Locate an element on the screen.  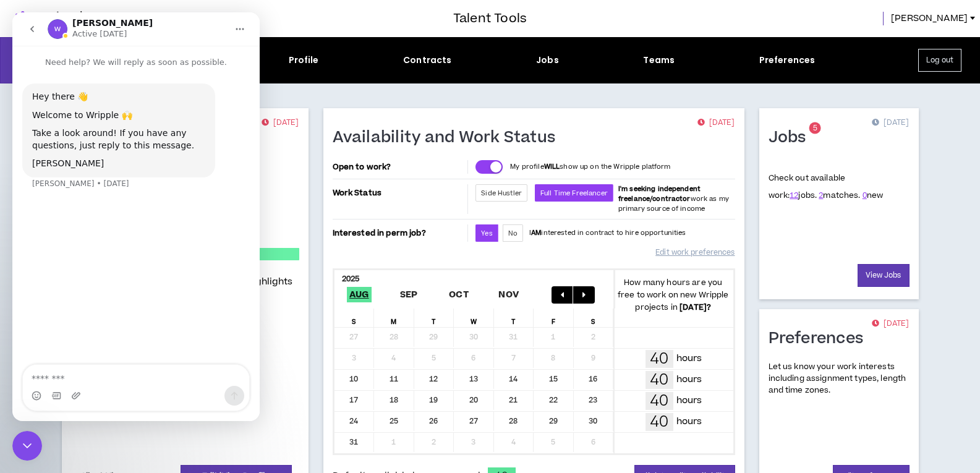
a: 0 is located at coordinates (865, 195).